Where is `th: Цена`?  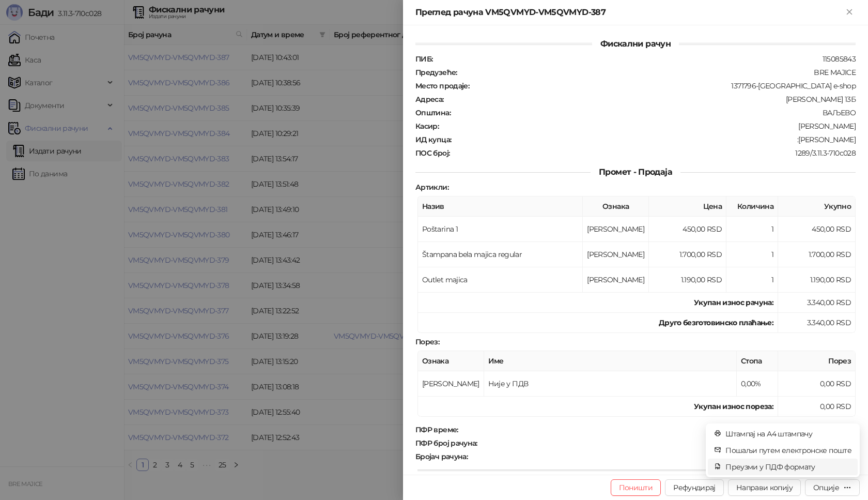
th: Цена is located at coordinates (688, 206).